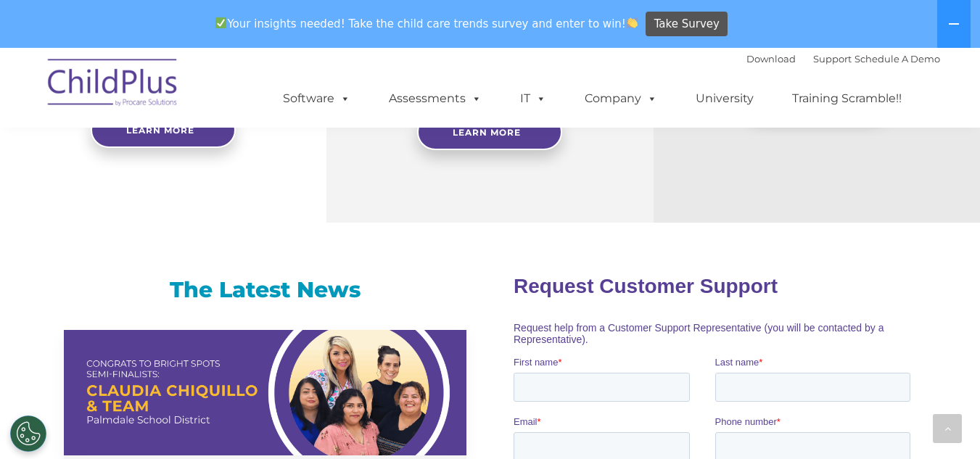 The image size is (980, 459). Describe the element at coordinates (160, 130) in the screenshot. I see `span: Learn more` at that location.